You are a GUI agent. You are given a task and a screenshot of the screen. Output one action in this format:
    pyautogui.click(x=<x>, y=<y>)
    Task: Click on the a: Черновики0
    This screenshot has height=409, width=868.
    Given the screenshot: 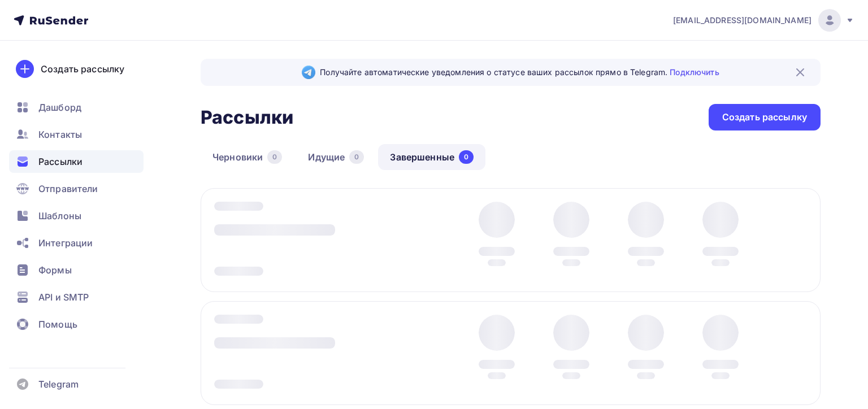 What is the action you would take?
    pyautogui.click(x=247, y=157)
    